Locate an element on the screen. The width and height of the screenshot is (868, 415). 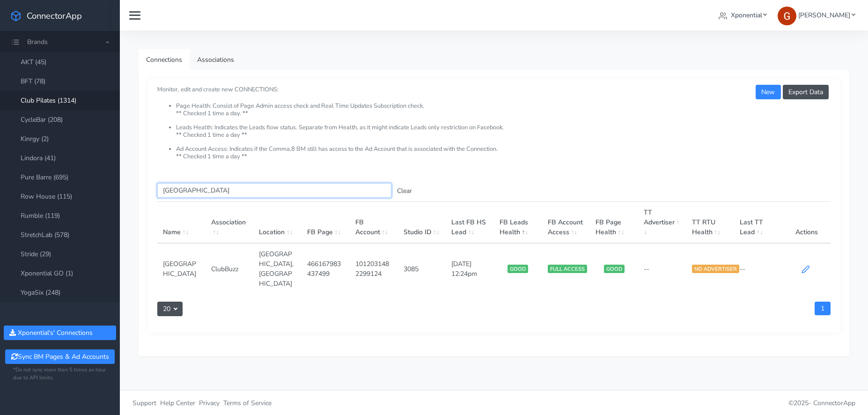
span: Terms of Service is located at coordinates (247, 403).